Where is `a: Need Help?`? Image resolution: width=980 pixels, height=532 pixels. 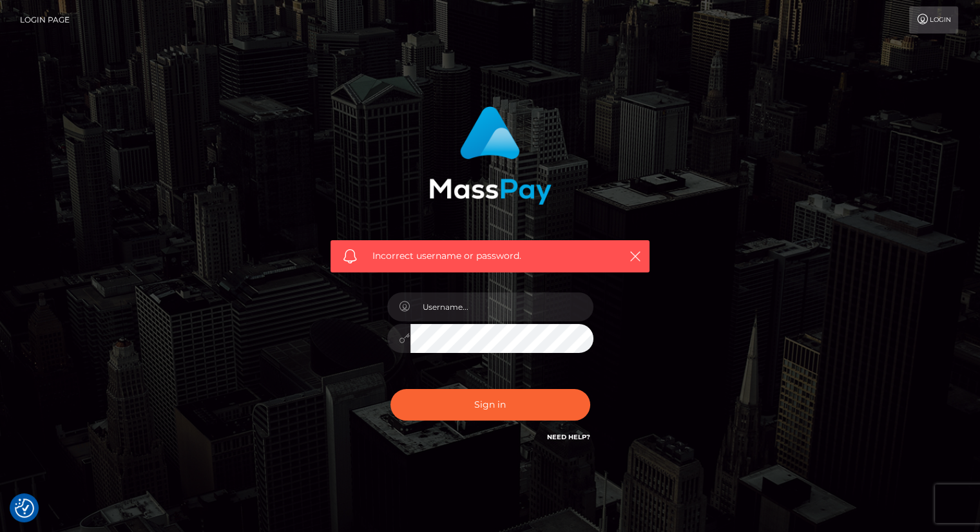
a: Need Help? is located at coordinates (568, 437).